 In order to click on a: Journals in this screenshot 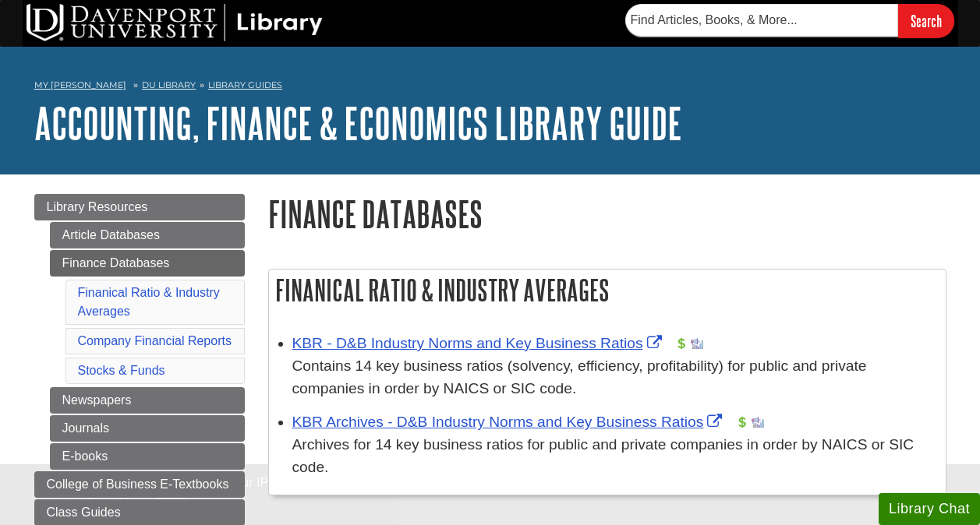, I will do `click(147, 429)`.